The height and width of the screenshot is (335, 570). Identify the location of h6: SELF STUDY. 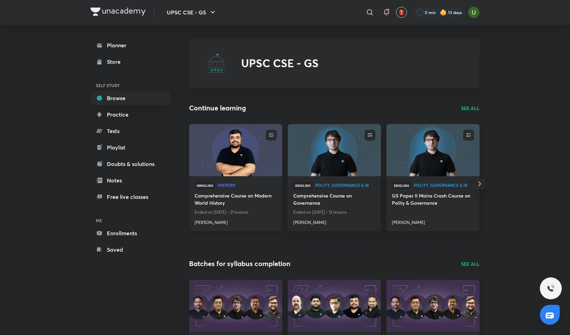
(130, 85).